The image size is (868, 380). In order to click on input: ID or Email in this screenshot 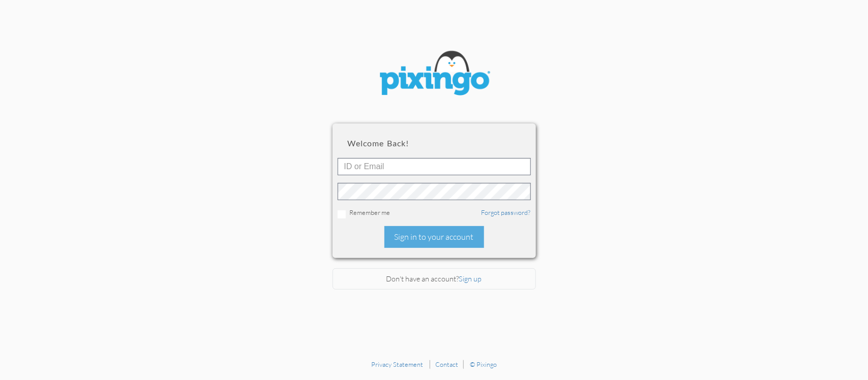, I will do `click(435, 167)`.